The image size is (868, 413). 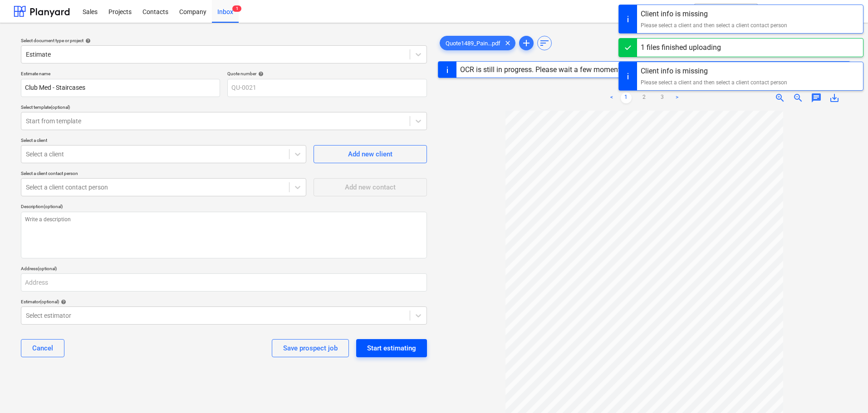 I want to click on div: Start estimating, so click(x=392, y=349).